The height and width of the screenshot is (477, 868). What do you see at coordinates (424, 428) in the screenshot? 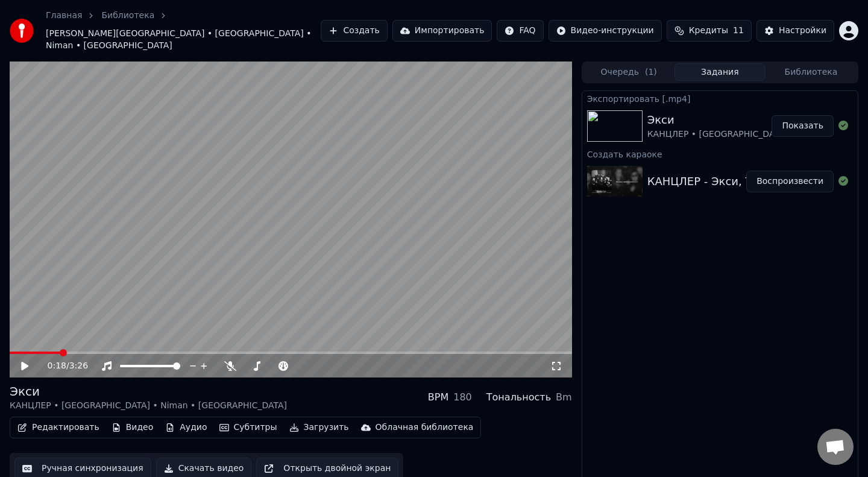
I see `div: Облачная библиотека` at bounding box center [424, 428].